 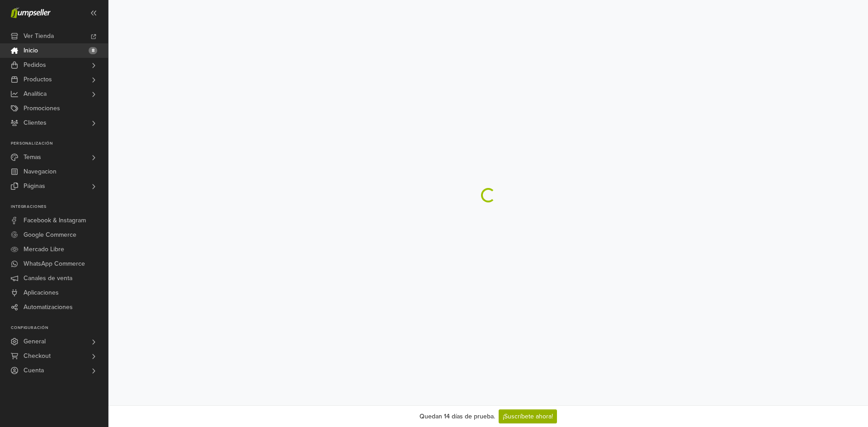 I want to click on span: Temas, so click(x=32, y=157).